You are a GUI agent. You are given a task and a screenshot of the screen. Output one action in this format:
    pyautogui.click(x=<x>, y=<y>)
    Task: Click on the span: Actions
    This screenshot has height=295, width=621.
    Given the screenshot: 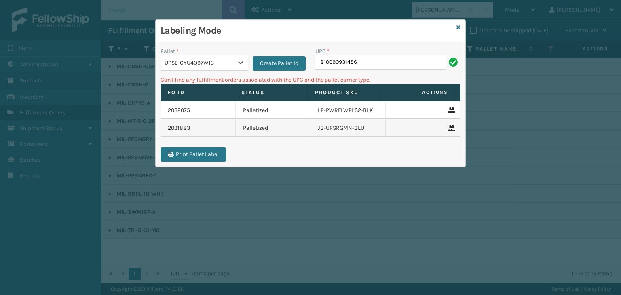 What is the action you would take?
    pyautogui.click(x=418, y=92)
    